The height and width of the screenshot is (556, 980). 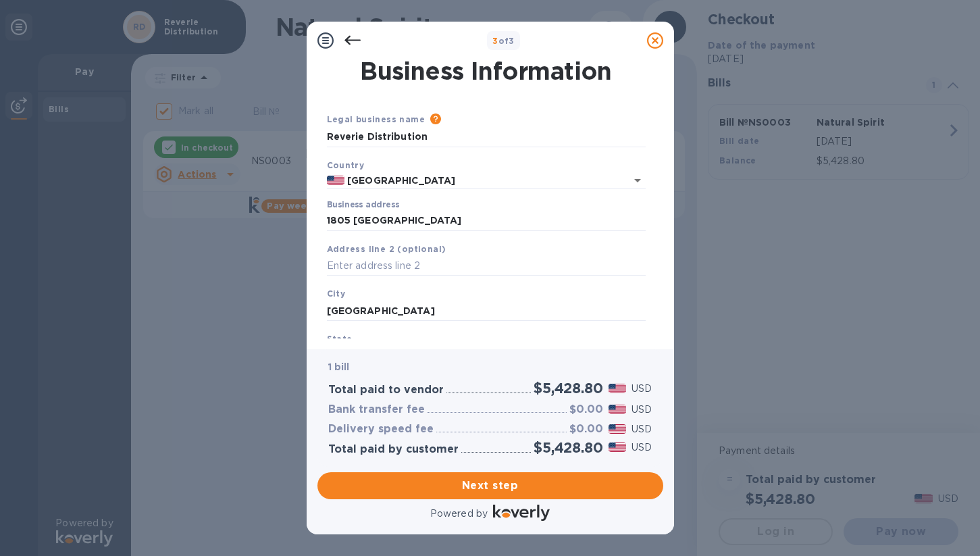 What do you see at coordinates (503, 40) in the screenshot?
I see `b: of 3` at bounding box center [503, 40].